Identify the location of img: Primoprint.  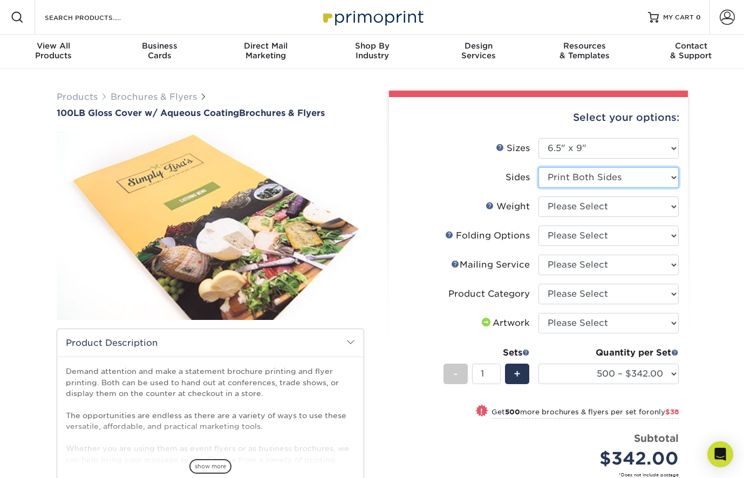
(372, 17).